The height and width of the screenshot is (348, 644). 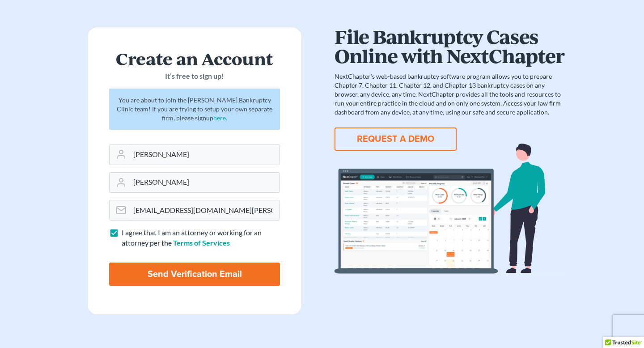 I want to click on button: REQUEST A DEMO, so click(x=395, y=139).